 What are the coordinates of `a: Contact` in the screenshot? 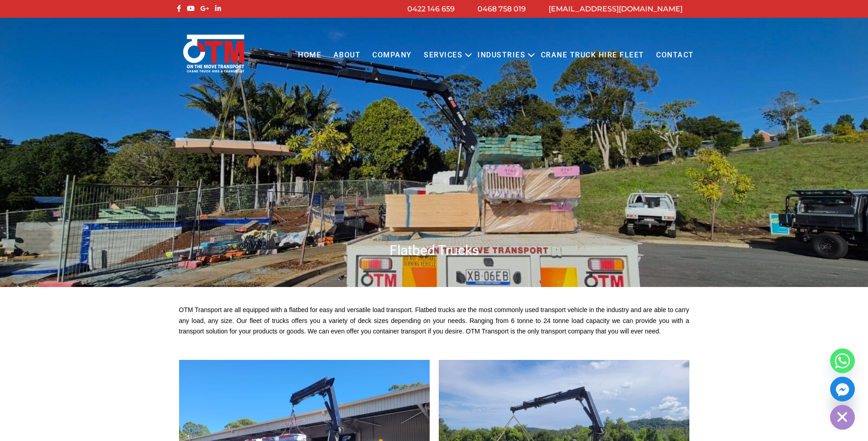 It's located at (675, 55).